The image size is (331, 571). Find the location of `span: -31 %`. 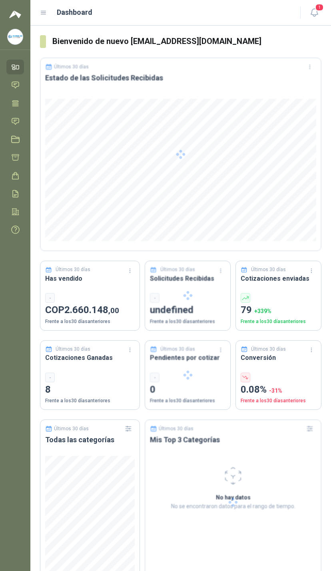

span: -31 % is located at coordinates (276, 391).